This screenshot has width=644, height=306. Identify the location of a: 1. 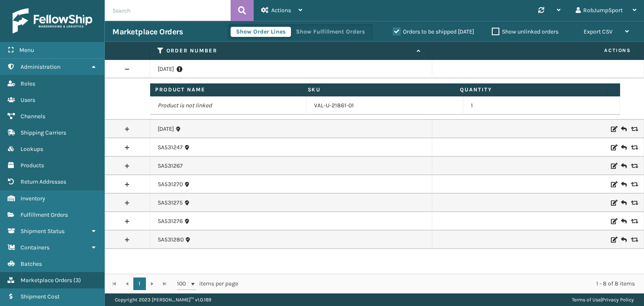
(140, 284).